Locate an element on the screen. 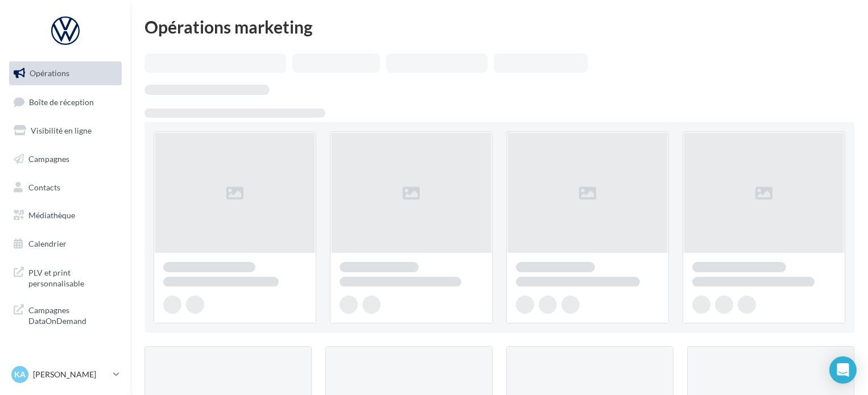 This screenshot has width=868, height=395. a: Contacts is located at coordinates (65, 187).